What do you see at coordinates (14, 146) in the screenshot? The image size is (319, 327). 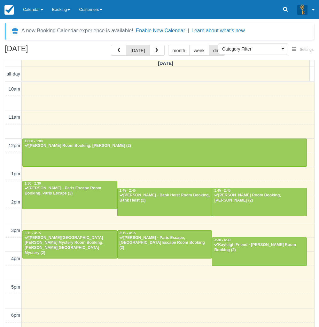 I see `span: 12pm` at bounding box center [14, 146].